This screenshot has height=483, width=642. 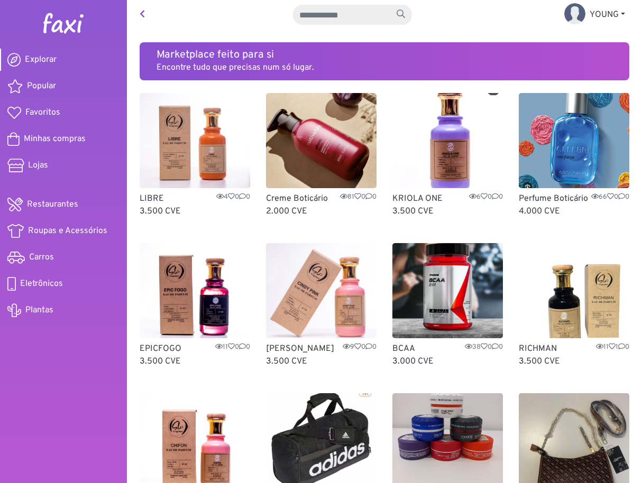 What do you see at coordinates (68, 231) in the screenshot?
I see `span: Roupas e Acessórios` at bounding box center [68, 231].